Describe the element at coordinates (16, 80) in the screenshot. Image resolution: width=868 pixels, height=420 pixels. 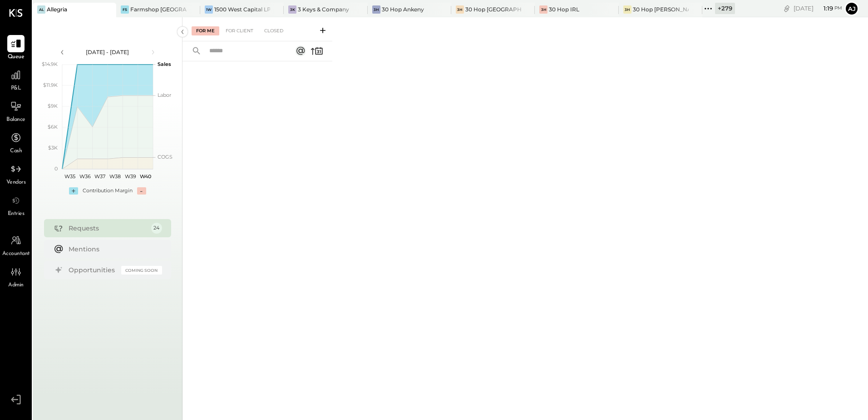
I see `a: P&L` at that location.